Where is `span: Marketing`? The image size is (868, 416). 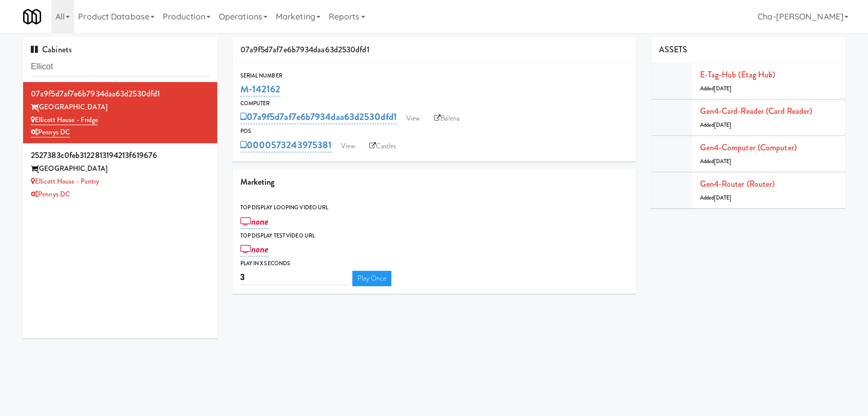 span: Marketing is located at coordinates (257, 182).